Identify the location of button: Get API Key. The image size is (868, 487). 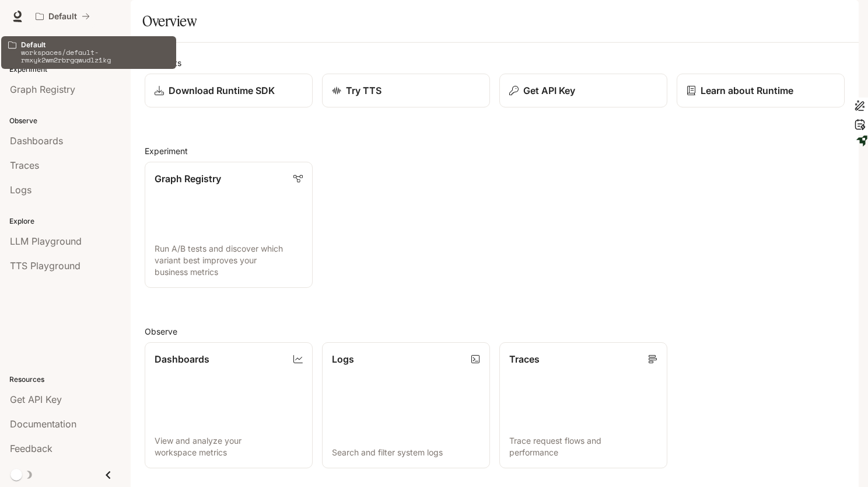
(583, 91).